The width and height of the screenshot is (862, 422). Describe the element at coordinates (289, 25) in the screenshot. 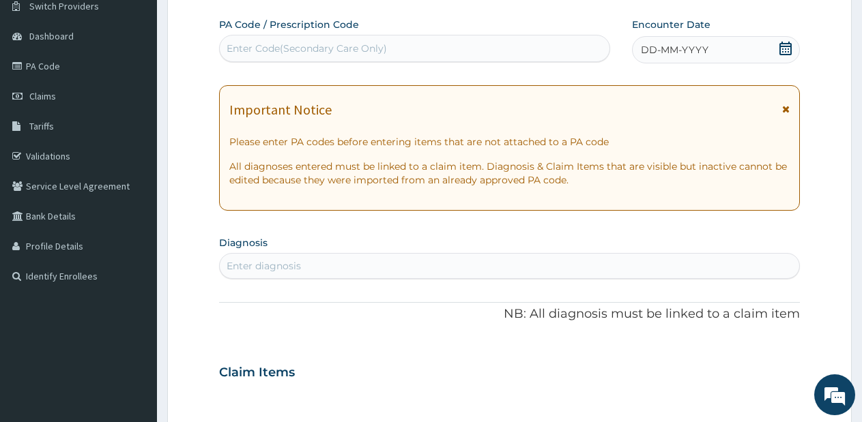

I see `label: PA Code / Prescription Code` at that location.